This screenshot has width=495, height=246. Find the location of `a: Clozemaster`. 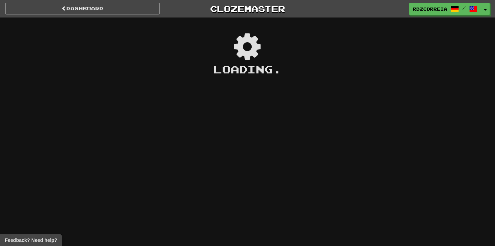

a: Clozemaster is located at coordinates (247, 9).